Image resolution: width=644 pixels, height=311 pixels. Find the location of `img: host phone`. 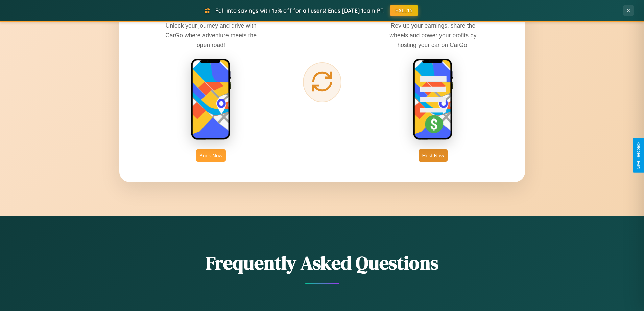

img: host phone is located at coordinates (433, 99).